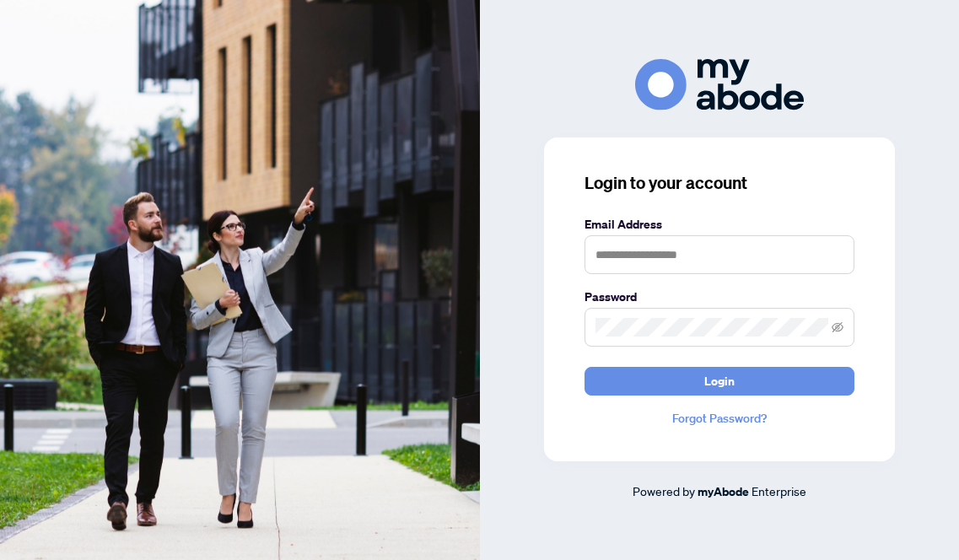 The width and height of the screenshot is (959, 560). I want to click on span: Powered by, so click(664, 491).